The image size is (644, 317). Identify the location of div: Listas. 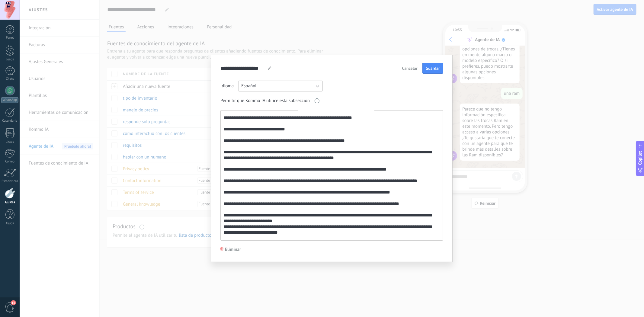
(10, 142).